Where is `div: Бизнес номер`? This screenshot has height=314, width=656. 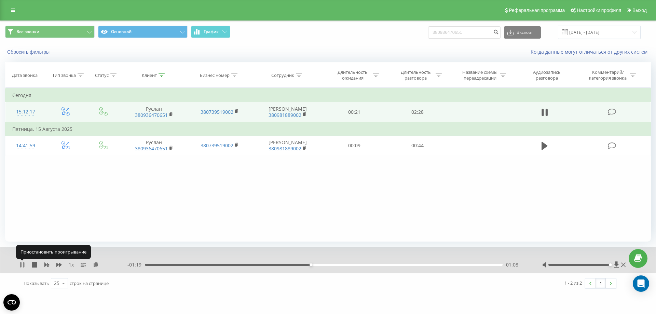 div: Бизнес номер is located at coordinates (215, 75).